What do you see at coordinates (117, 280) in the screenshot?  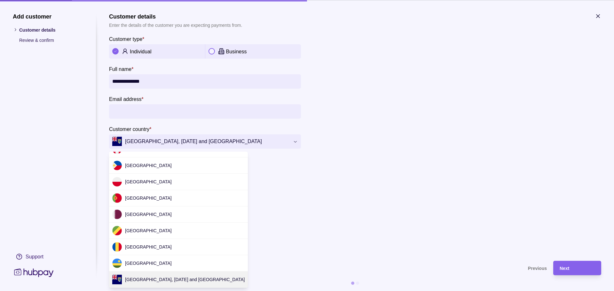 I see `img: sh` at bounding box center [117, 280].